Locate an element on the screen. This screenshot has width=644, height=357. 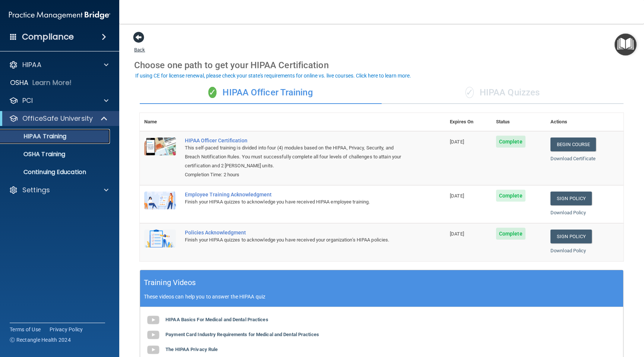
p: OSHA is located at coordinates (19, 83).